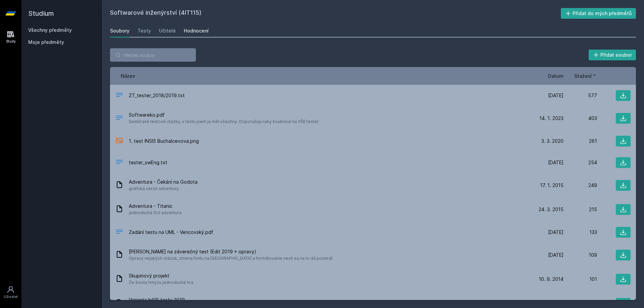 This screenshot has width=644, height=308. Describe the element at coordinates (128, 76) in the screenshot. I see `span: Název` at that location.